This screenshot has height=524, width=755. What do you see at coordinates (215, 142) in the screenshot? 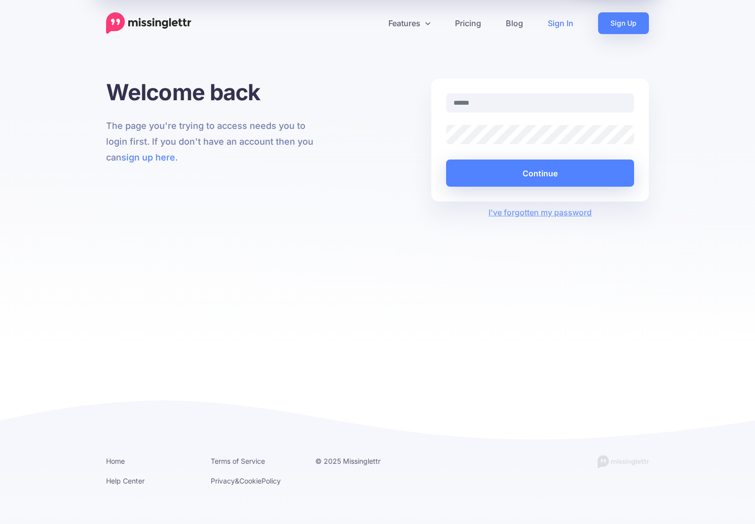
I see `p: The page you're trying to access needs you to login first. If you don't have an account then you ...` at bounding box center [215, 142].